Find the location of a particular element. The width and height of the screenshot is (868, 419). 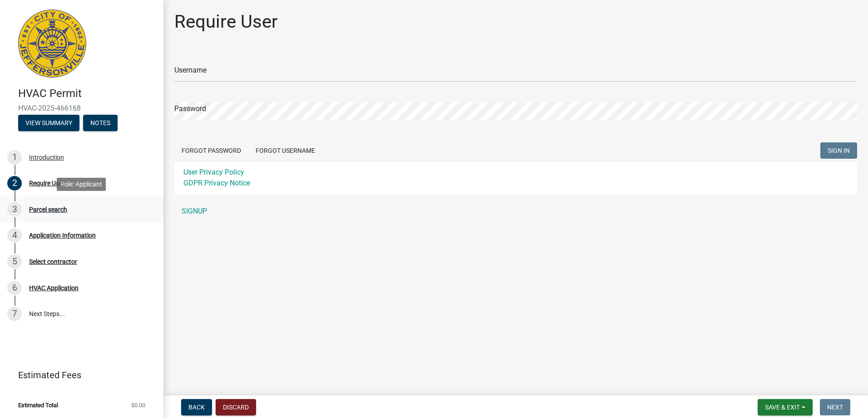

div: Introduction is located at coordinates (47, 158).